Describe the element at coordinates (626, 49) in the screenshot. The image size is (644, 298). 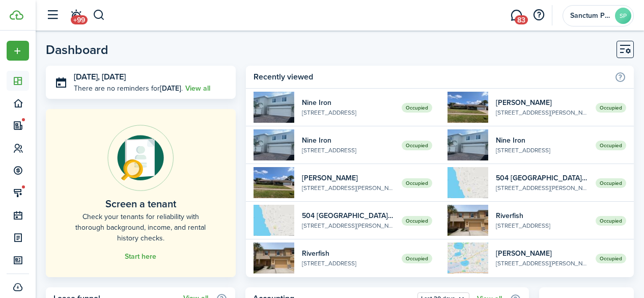
I see `button: Customise` at that location.